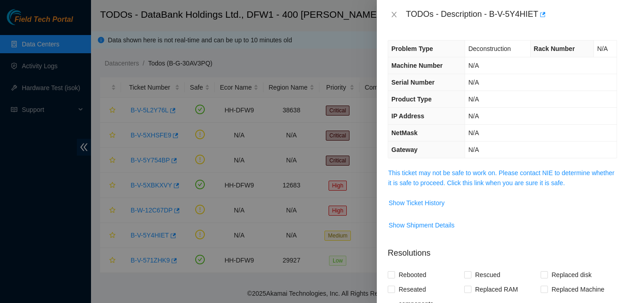 Image resolution: width=628 pixels, height=303 pixels. Describe the element at coordinates (511, 15) in the screenshot. I see `div: TODOs - Description - B-V-5Y4HIET` at that location.